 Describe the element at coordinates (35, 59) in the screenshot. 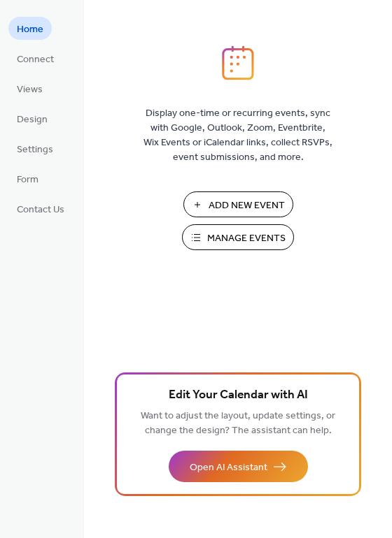

I see `span: Connect` at that location.